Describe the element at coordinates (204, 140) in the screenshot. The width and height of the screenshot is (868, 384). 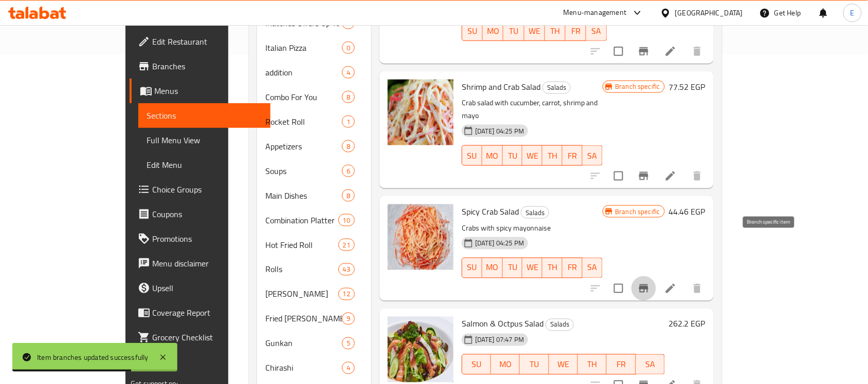
I see `span: Full Menu View` at that location.